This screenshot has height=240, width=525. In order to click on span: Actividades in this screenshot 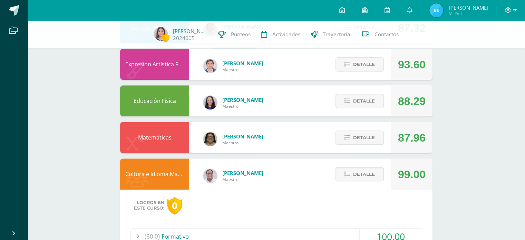, I will do `click(286, 34)`.